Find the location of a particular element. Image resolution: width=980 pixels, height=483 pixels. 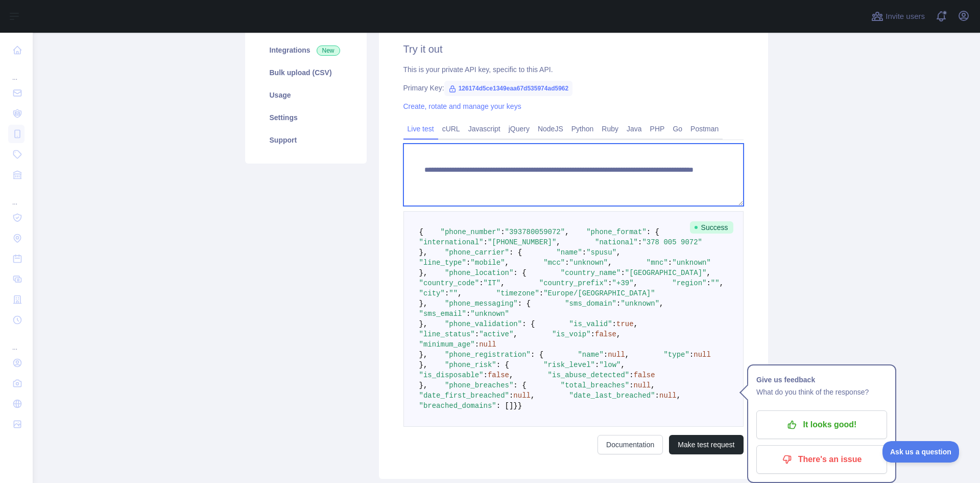

span: "phone_registration" is located at coordinates (488, 354).